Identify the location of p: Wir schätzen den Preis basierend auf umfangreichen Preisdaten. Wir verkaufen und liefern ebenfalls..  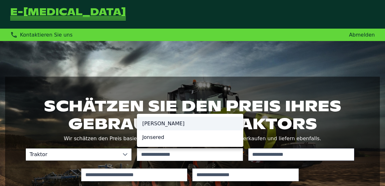
(192, 139).